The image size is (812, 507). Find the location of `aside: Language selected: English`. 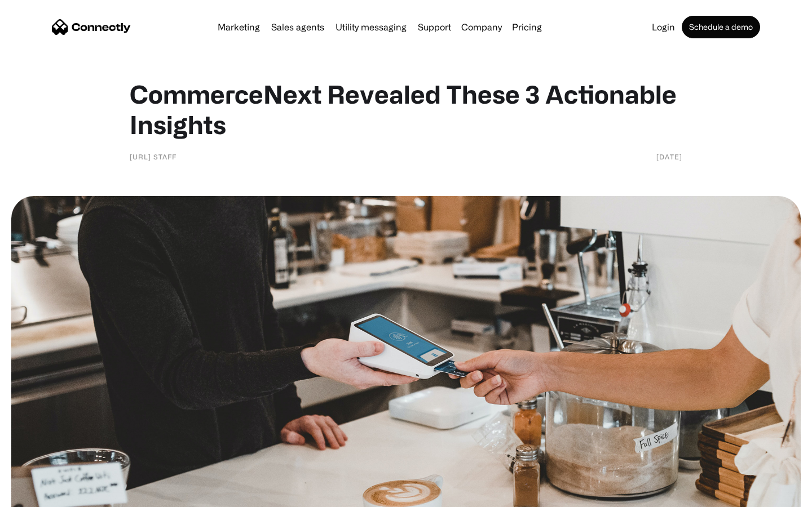

aside: Language selected: English is located at coordinates (39, 495).